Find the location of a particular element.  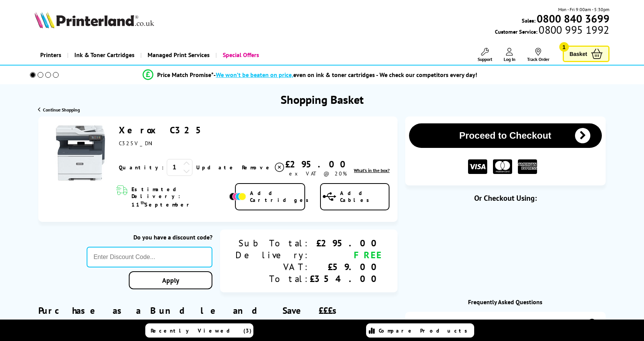

a: Apply is located at coordinates (171, 280).